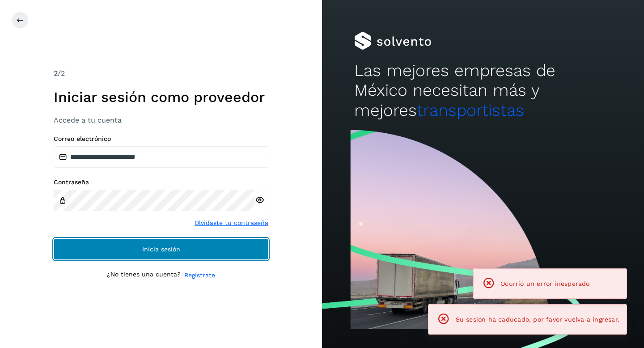  What do you see at coordinates (161, 73) in the screenshot?
I see `div: /2` at bounding box center [161, 73].